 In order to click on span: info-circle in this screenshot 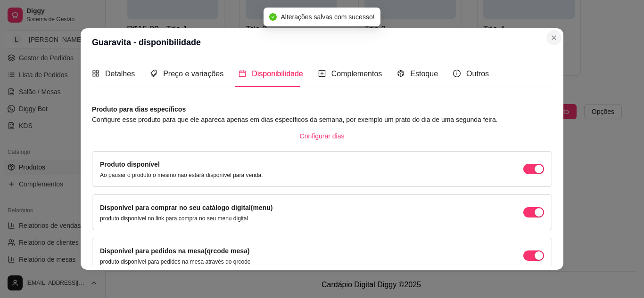, I will do `click(457, 73)`.